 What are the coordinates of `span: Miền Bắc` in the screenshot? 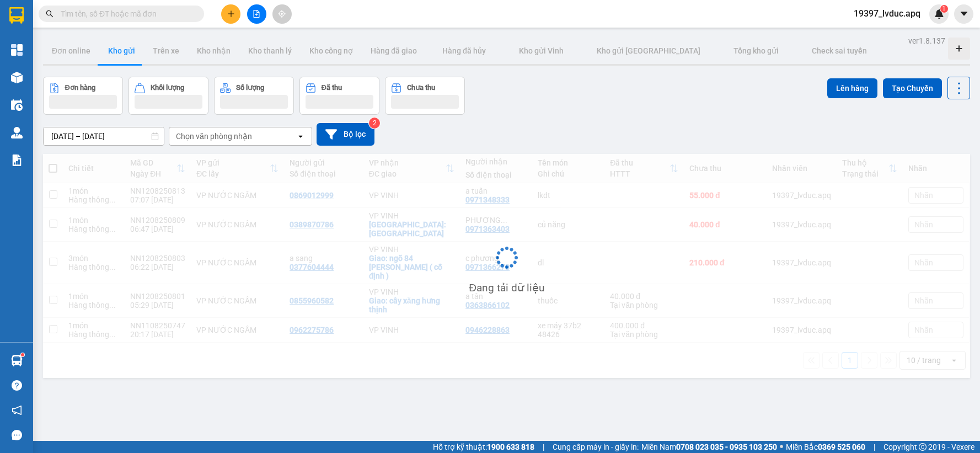 It's located at (826, 447).